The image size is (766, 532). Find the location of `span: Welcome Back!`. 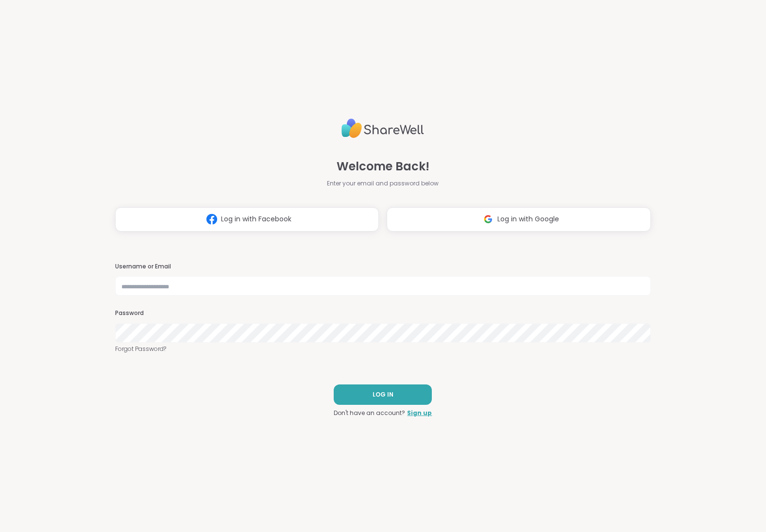

span: Welcome Back! is located at coordinates (383, 166).